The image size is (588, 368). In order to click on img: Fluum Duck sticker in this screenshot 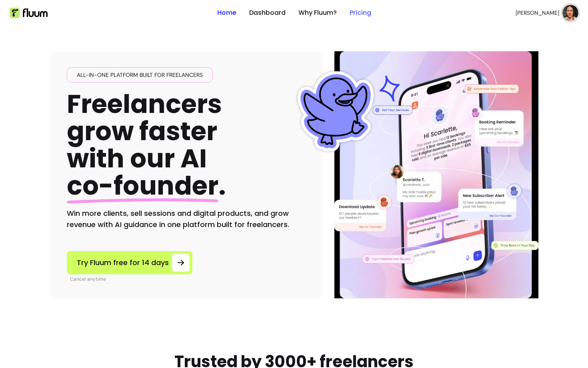, I will do `click(336, 111)`.